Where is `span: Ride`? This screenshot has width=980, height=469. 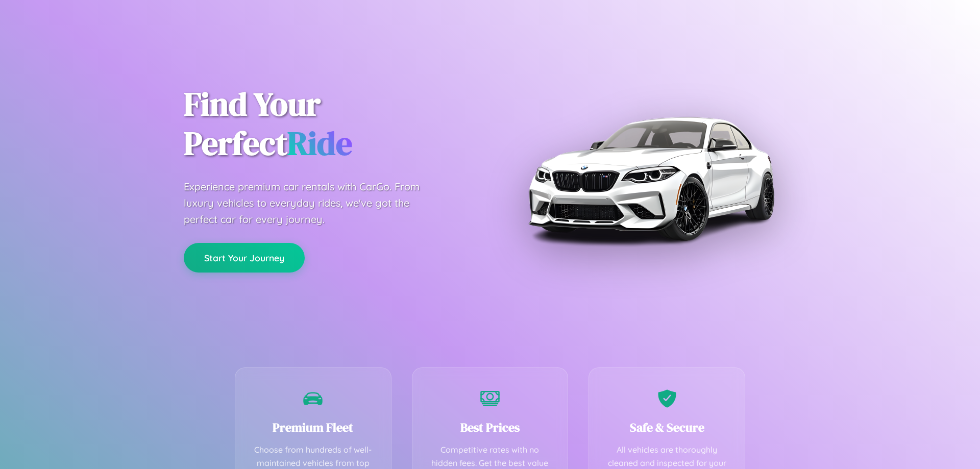
span: Ride is located at coordinates (320, 143).